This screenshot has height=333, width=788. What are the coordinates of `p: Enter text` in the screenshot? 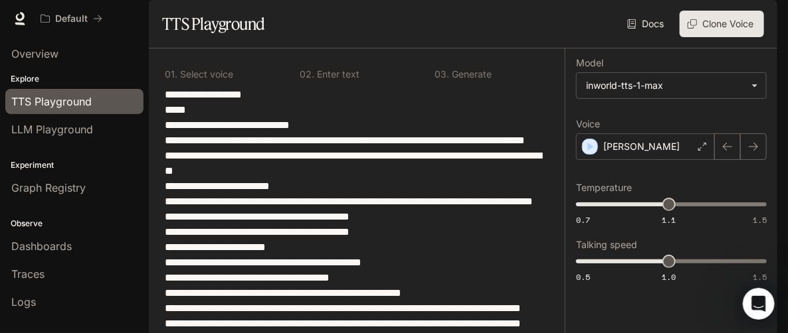 It's located at (337, 74).